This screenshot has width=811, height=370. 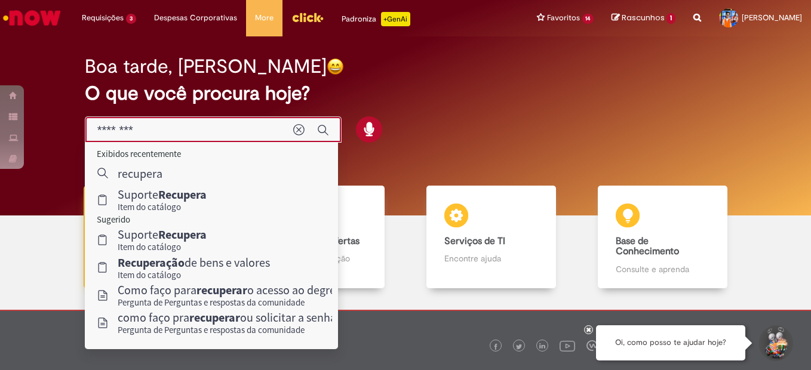 I want to click on span: Despesas Corporativas, so click(x=195, y=18).